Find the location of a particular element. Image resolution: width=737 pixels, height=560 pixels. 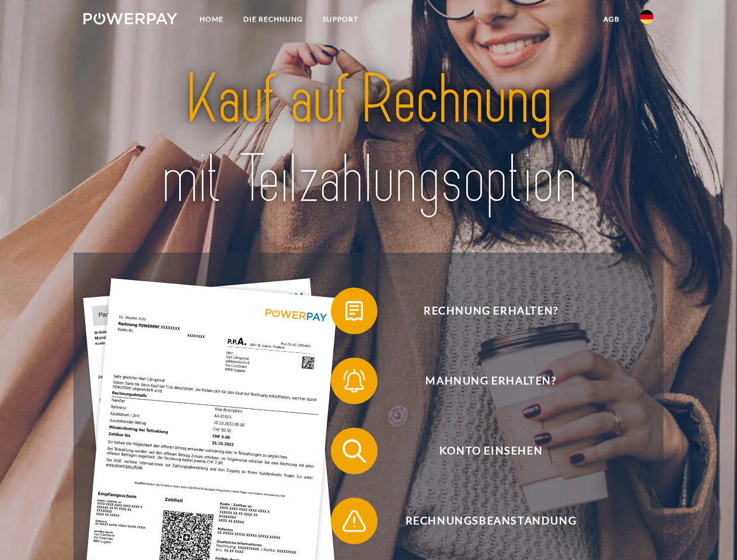

span: Konto einsehen is located at coordinates (490, 451).